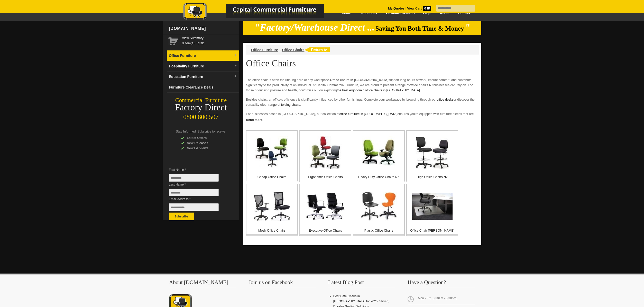 The width and height of the screenshot is (644, 307). What do you see at coordinates (198, 199) in the screenshot?
I see `span: Email Address *` at bounding box center [198, 199].